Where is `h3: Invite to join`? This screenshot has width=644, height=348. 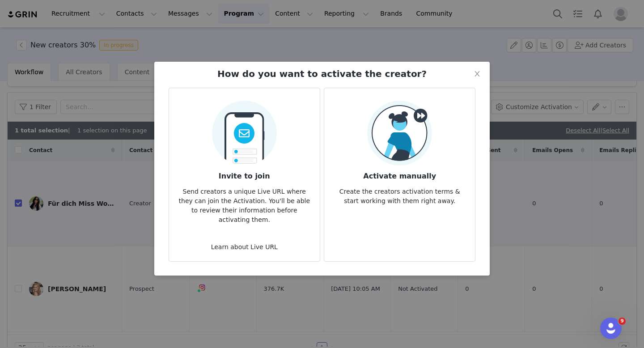
h3: Invite to join is located at coordinates (244, 174).